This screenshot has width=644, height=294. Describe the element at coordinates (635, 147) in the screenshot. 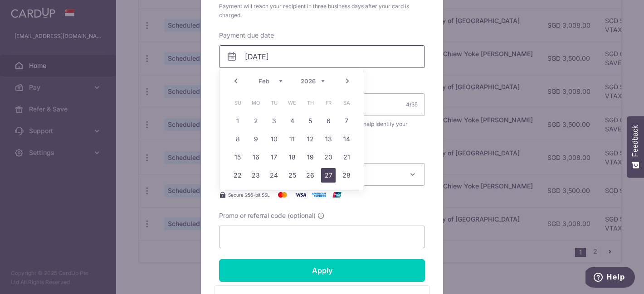

I see `button: Feedback - Show survey` at that location.